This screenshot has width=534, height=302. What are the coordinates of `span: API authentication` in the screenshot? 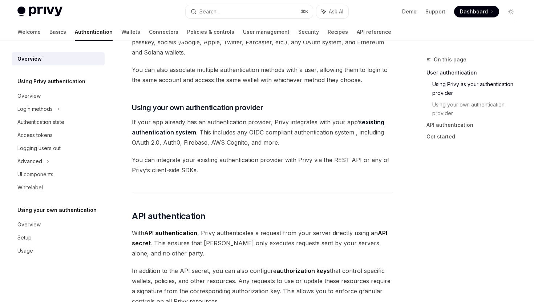 It's located at (168, 216).